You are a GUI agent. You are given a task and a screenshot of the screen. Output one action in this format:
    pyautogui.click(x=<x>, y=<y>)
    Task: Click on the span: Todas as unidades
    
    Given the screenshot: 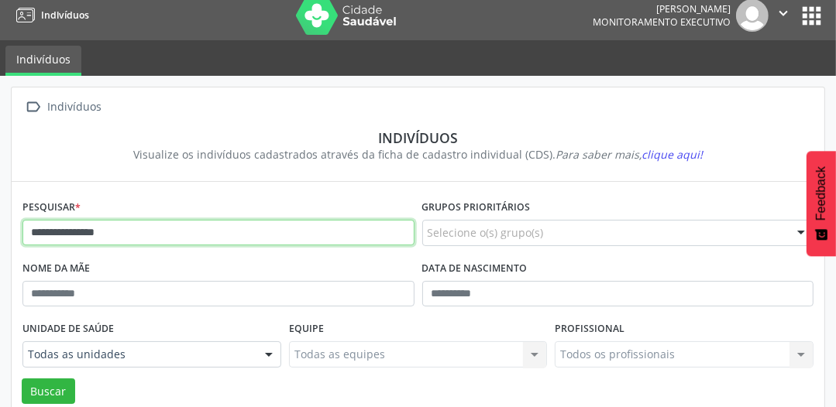 What is the action you would take?
    pyautogui.click(x=139, y=355)
    